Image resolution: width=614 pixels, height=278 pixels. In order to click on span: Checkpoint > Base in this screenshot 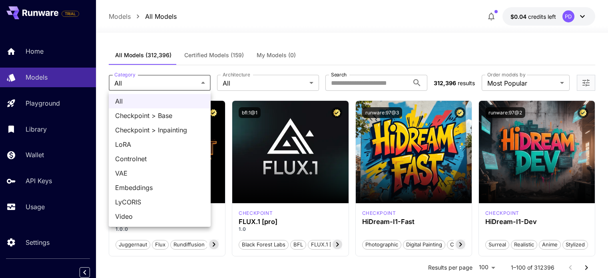, I will do `click(159, 115)`.